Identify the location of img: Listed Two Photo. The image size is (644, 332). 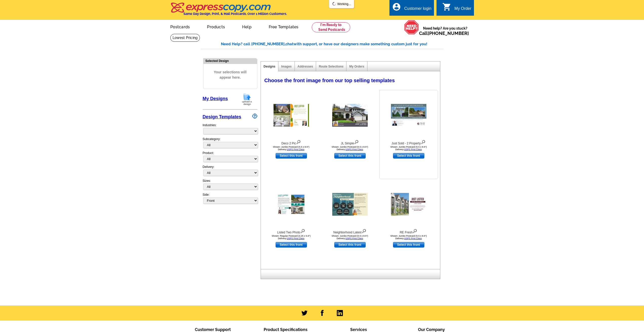
(291, 204).